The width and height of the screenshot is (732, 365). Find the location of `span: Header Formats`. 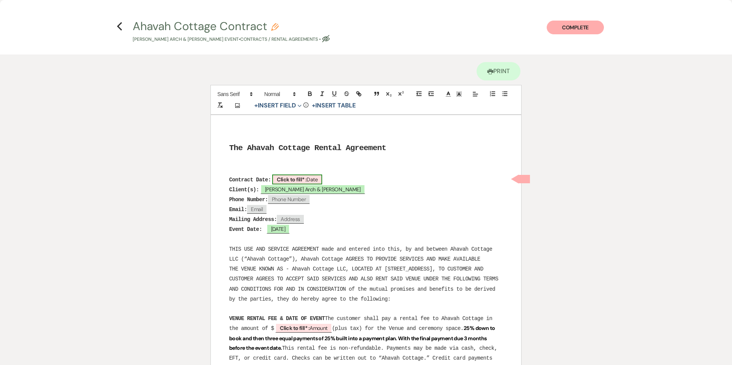

span: Header Formats is located at coordinates (279, 94).